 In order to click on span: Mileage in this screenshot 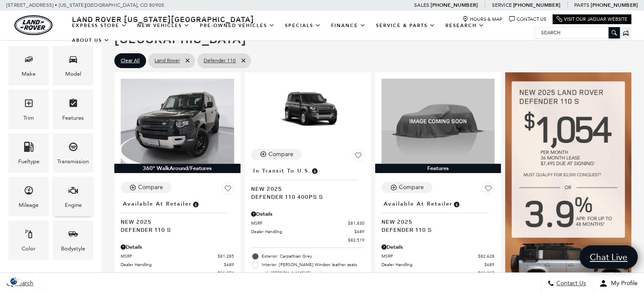, I will do `click(29, 192)`.